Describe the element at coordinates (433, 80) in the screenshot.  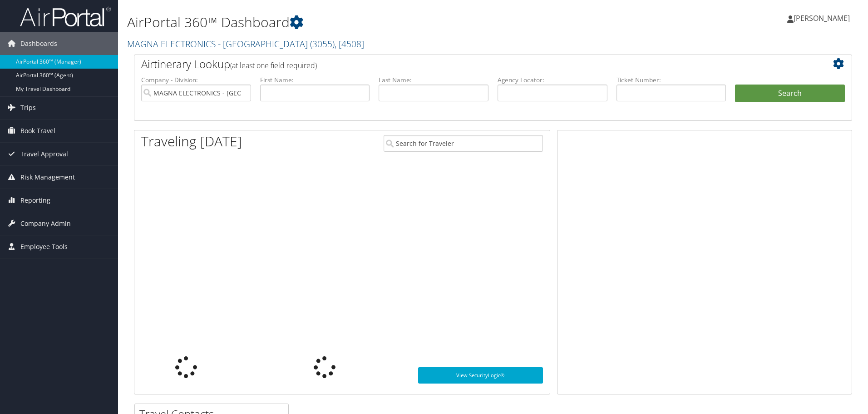
I see `label: Last Name:` at that location.